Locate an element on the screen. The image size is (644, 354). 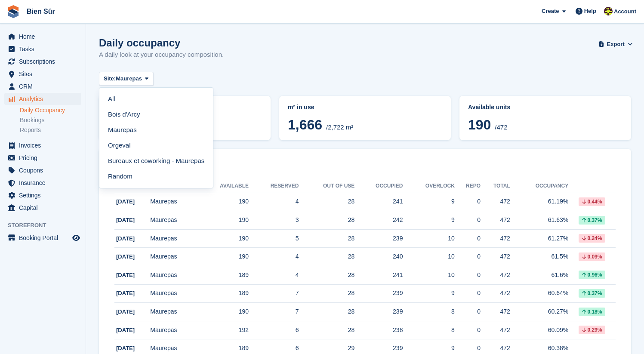
h2: Occupancy history is located at coordinates (365, 169).